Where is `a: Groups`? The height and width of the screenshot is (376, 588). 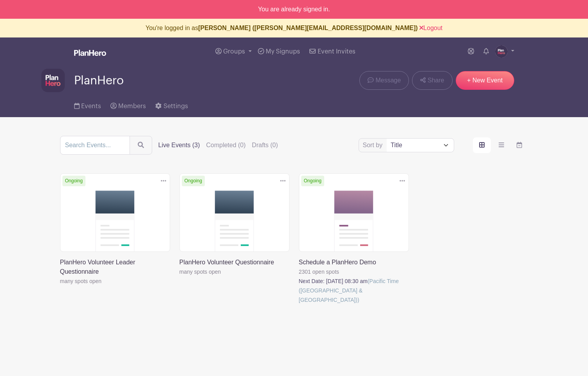 a: Groups is located at coordinates (233, 52).